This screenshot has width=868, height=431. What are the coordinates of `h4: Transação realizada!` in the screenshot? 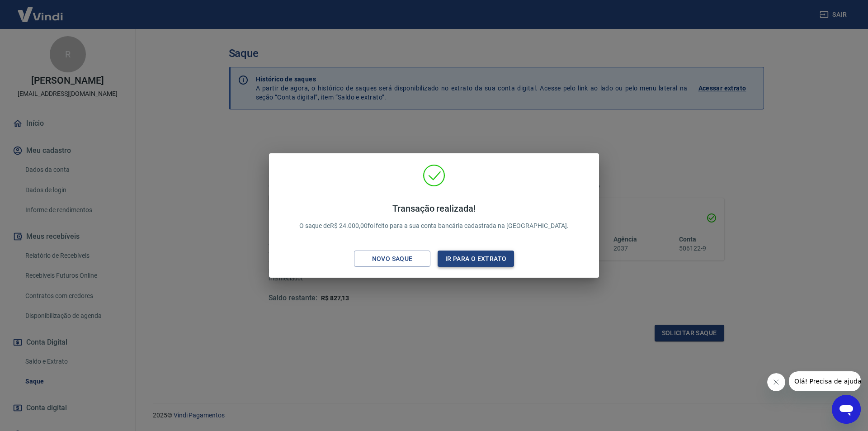 It's located at (434, 209).